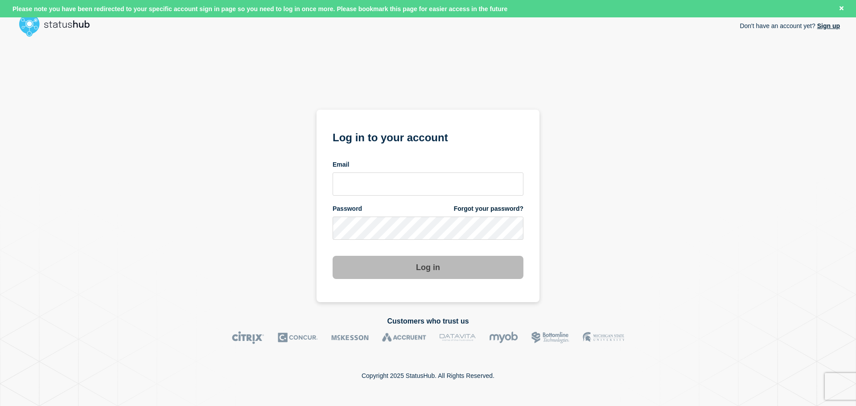 This screenshot has width=856, height=406. What do you see at coordinates (347, 209) in the screenshot?
I see `span: Password` at bounding box center [347, 209].